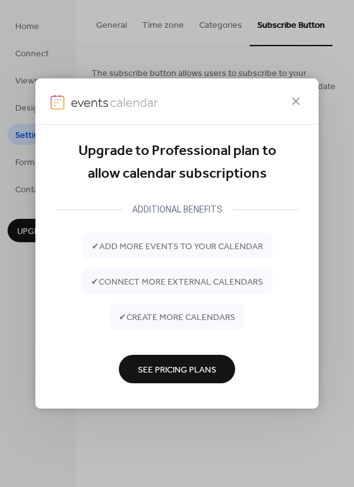 The image size is (354, 487). What do you see at coordinates (115, 103) in the screenshot?
I see `img: logo-type` at bounding box center [115, 103].